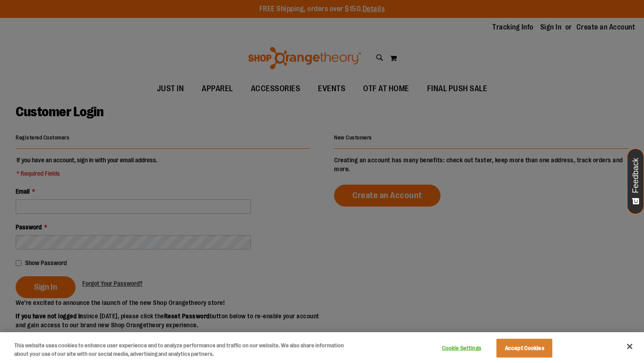  I want to click on button: Accept Cookies, so click(524, 348).